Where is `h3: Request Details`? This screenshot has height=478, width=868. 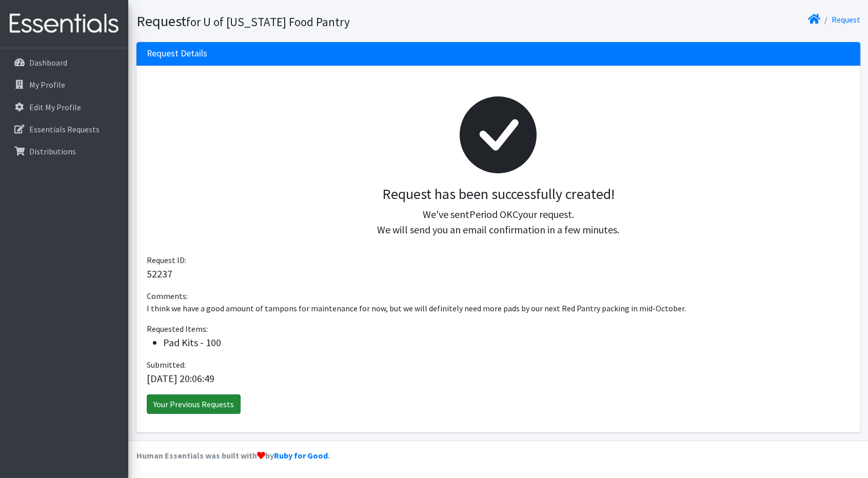
h3: Request Details is located at coordinates (177, 53).